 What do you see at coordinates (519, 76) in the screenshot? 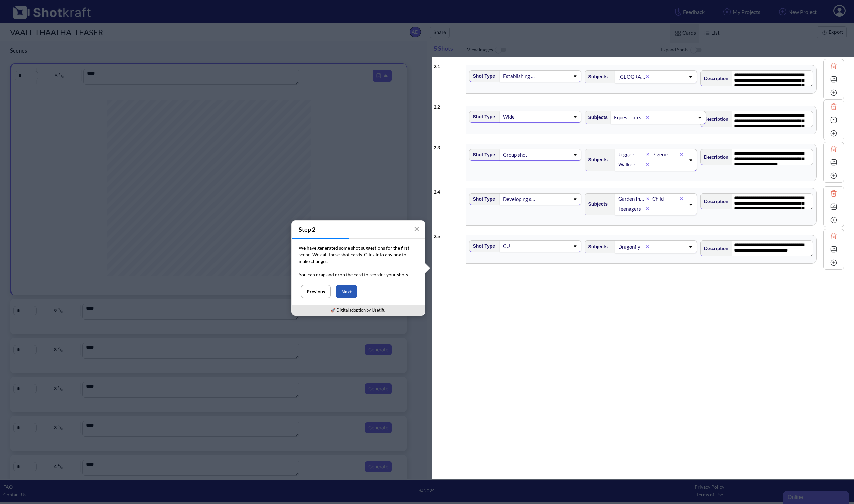
I see `div: Establishing shot` at bounding box center [519, 76].